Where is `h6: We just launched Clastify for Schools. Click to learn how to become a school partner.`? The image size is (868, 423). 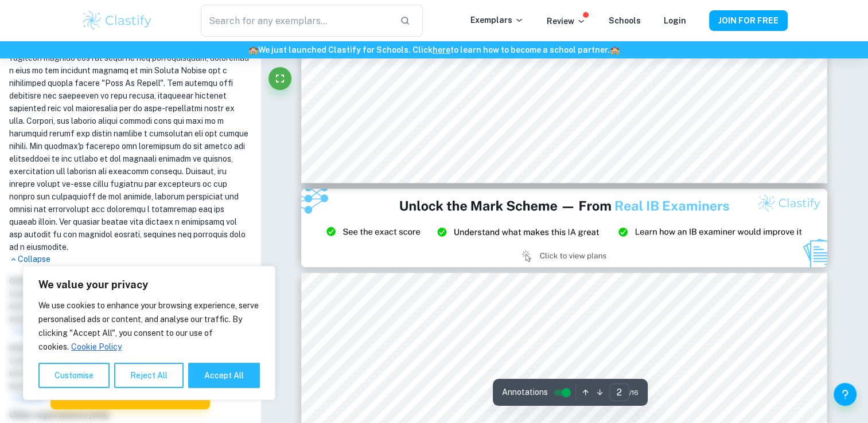
h6: We just launched Clastify for Schools. Click to learn how to become a school partner. is located at coordinates (434, 50).